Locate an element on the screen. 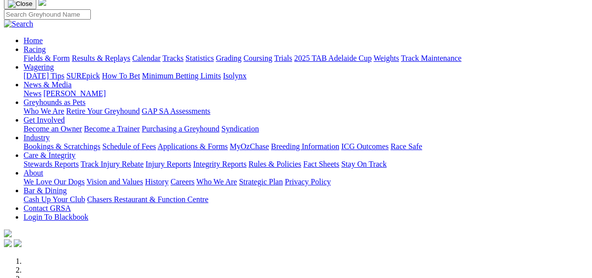 The height and width of the screenshot is (278, 592). img: logo-grsa-white.png is located at coordinates (8, 234).